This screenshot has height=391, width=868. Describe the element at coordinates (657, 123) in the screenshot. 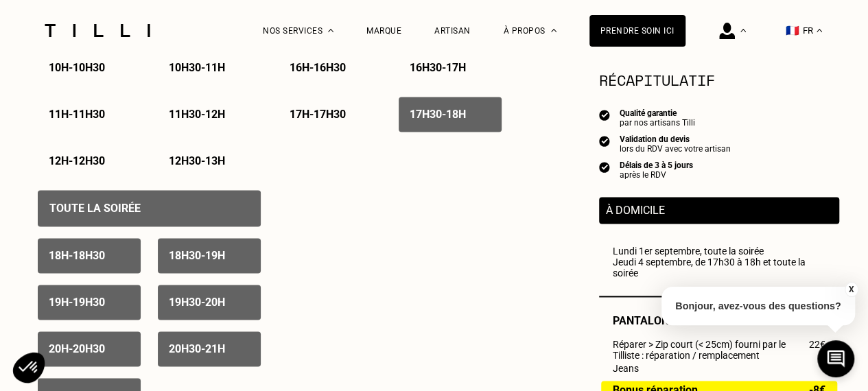

I see `div: par nos artisans Tilli` at that location.